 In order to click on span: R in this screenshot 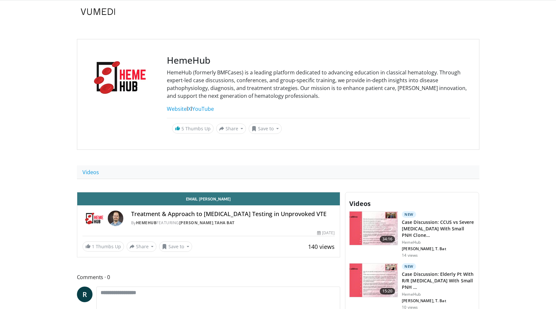, I will do `click(85, 294)`.